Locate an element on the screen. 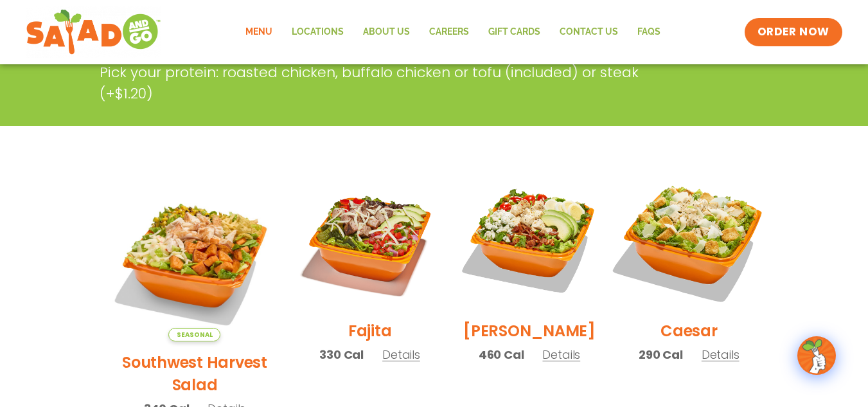 Image resolution: width=868 pixels, height=407 pixels. span: 290 Cal is located at coordinates (661, 354).